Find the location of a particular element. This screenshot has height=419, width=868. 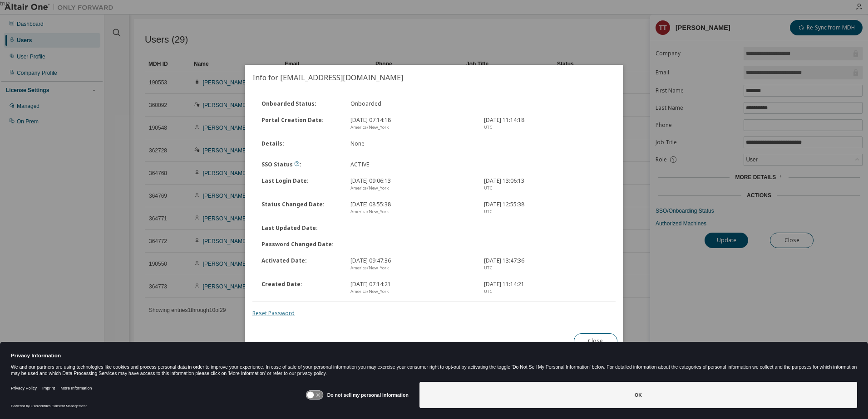

div: SSO Status : is located at coordinates (301, 165).